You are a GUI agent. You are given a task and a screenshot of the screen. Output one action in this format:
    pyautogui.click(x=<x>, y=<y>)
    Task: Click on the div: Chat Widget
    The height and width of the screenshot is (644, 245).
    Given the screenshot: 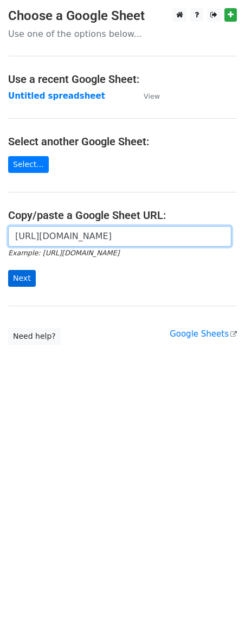 What is the action you would take?
    pyautogui.click(x=218, y=618)
    